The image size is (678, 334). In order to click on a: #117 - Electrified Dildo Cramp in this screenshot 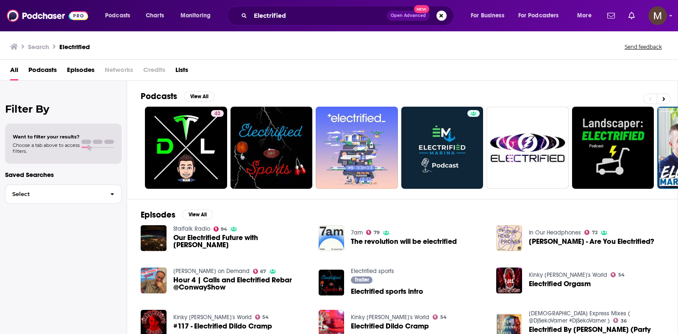, I will do `click(223, 326)`.